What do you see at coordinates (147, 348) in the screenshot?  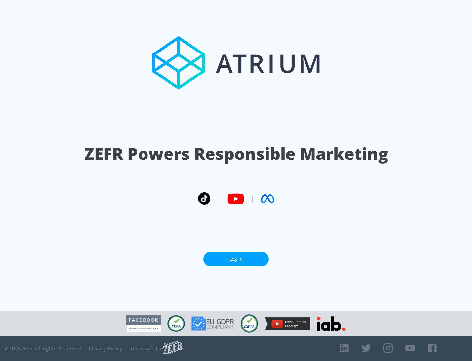 I see `a: Terms of Use` at bounding box center [147, 348].